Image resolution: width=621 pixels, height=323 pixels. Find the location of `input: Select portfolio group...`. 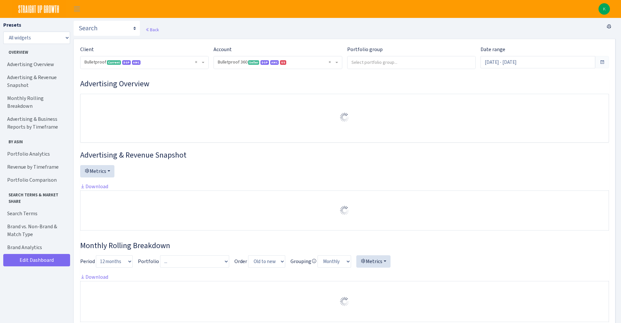

input: Select portfolio group... is located at coordinates (411, 62).